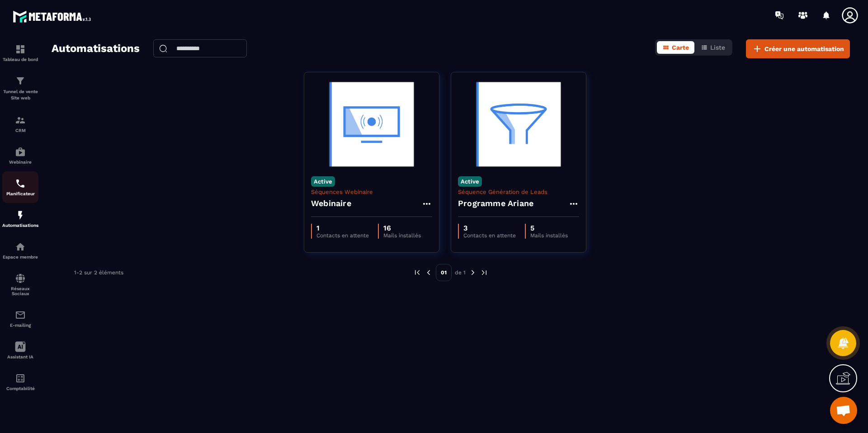 The width and height of the screenshot is (868, 433). What do you see at coordinates (20, 284) in the screenshot?
I see `a: social-networksocial-networkRéseaux Sociaux` at bounding box center [20, 284].